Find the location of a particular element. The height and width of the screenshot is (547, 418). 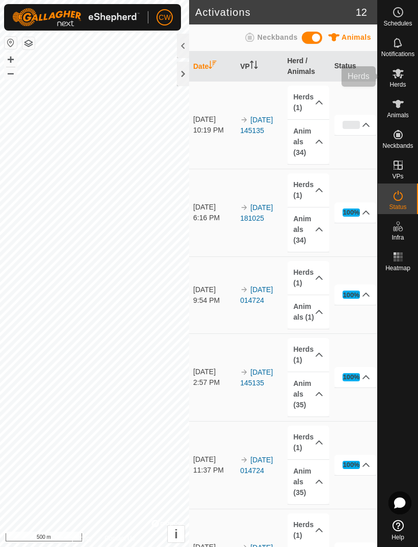

div: 6:16 PM is located at coordinates (214, 218).